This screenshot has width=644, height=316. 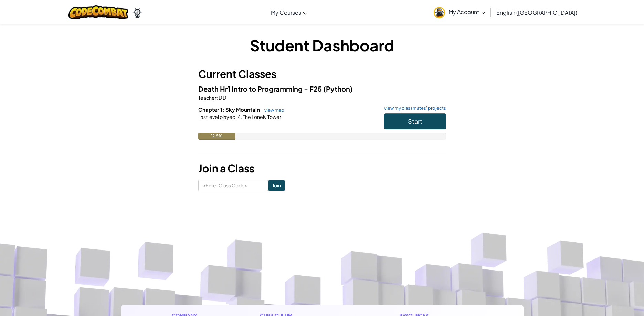 What do you see at coordinates (322, 74) in the screenshot?
I see `h3: Current Classes` at bounding box center [322, 74].